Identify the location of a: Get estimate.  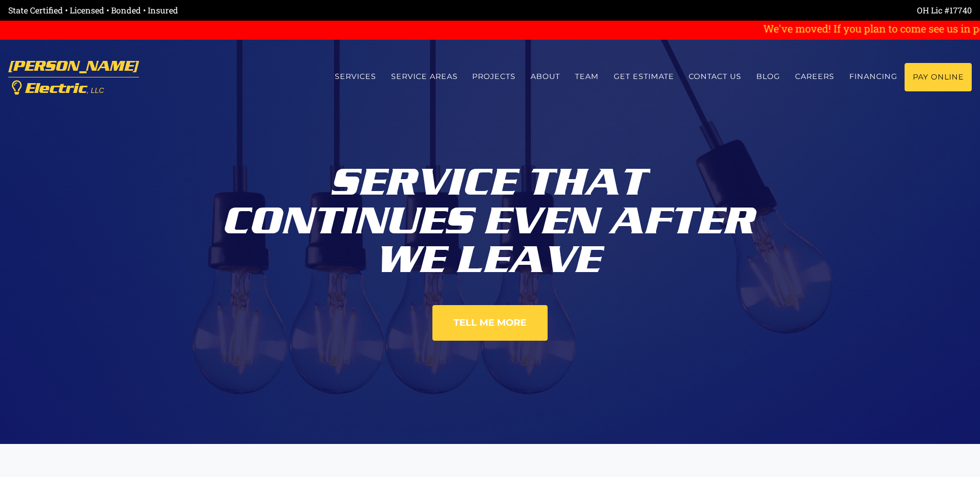
(644, 76).